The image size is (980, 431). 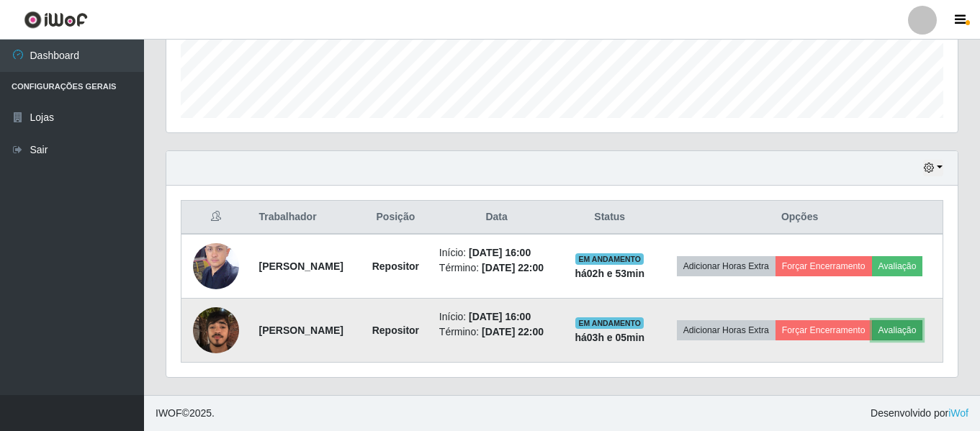 What do you see at coordinates (609, 274) in the screenshot?
I see `strong: há 02 h e 53 min` at bounding box center [609, 274].